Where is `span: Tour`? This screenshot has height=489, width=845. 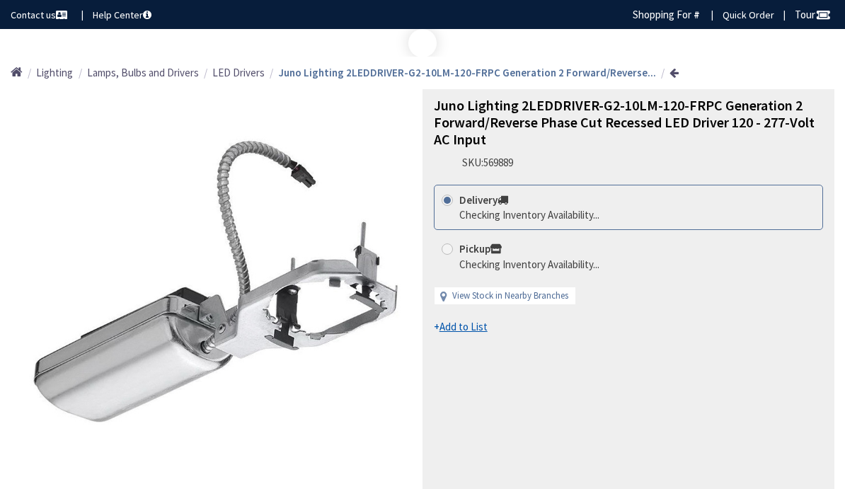
span: Tour is located at coordinates (812, 14).